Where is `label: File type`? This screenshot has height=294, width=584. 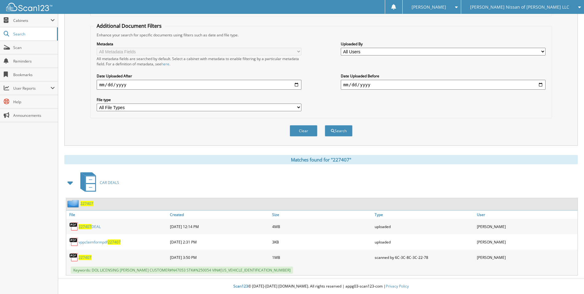 label: File type is located at coordinates (199, 99).